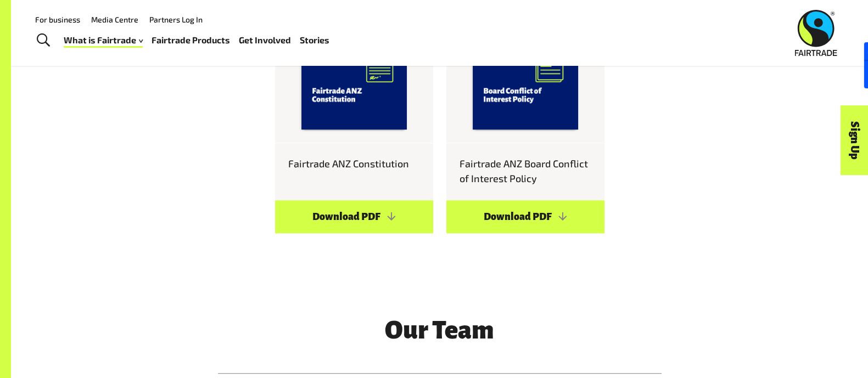 This screenshot has width=868, height=378. I want to click on a: For business, so click(58, 19).